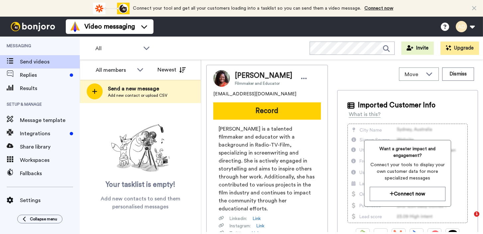 Image resolution: width=483 pixels, height=234 pixels. Describe the element at coordinates (418, 48) in the screenshot. I see `button: Invite` at that location.